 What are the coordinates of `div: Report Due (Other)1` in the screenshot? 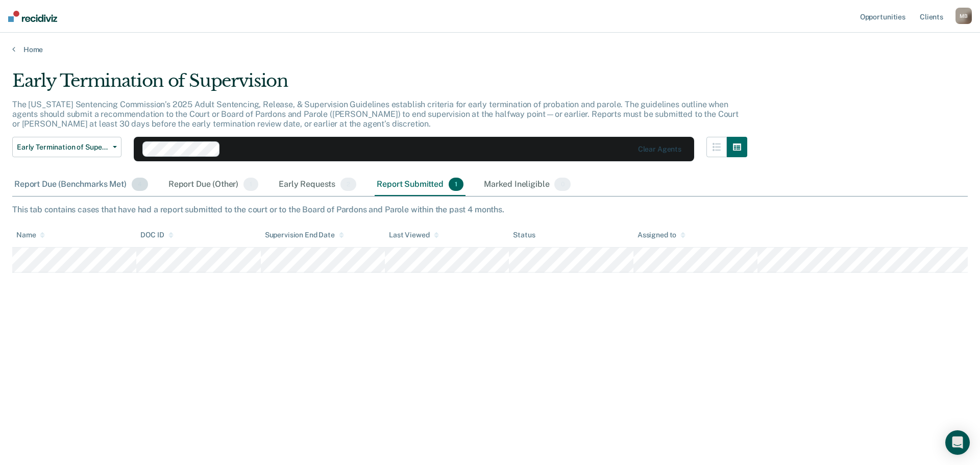 It's located at (214, 185).